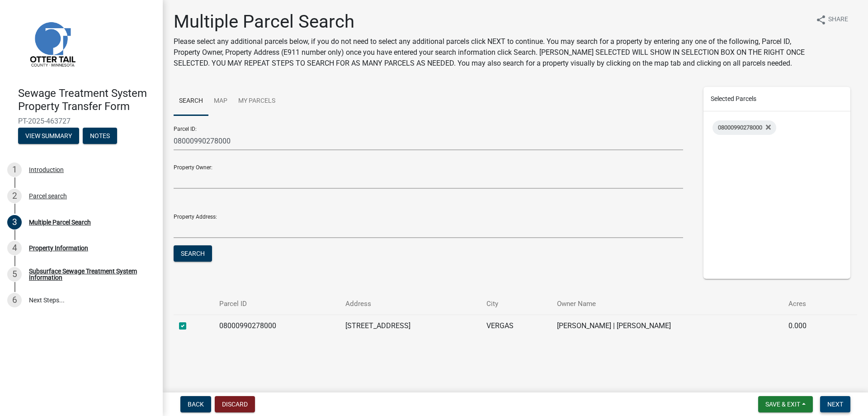  I want to click on h4: Sewage Treatment System Property Transfer Form, so click(87, 100).